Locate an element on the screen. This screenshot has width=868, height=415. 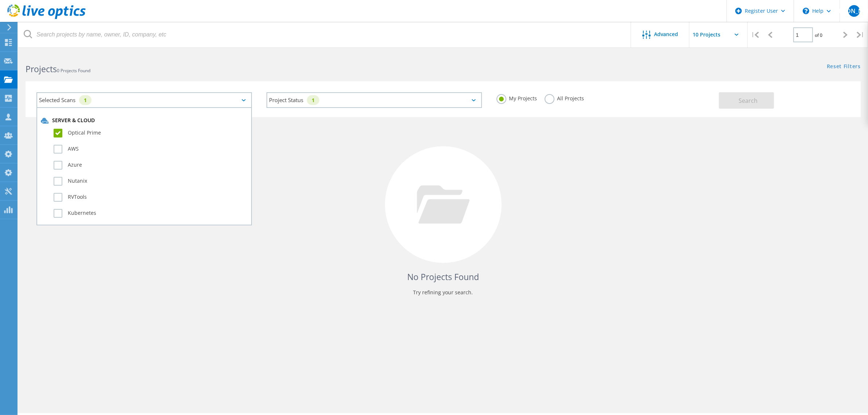
a: Live Optics Dashboard is located at coordinates (46, 18).